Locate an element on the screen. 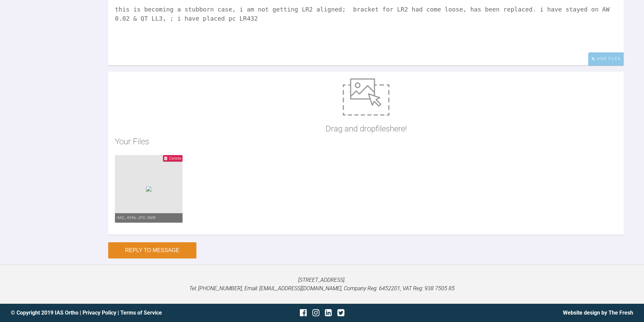 The image size is (644, 322). span: Delete is located at coordinates (175, 158).